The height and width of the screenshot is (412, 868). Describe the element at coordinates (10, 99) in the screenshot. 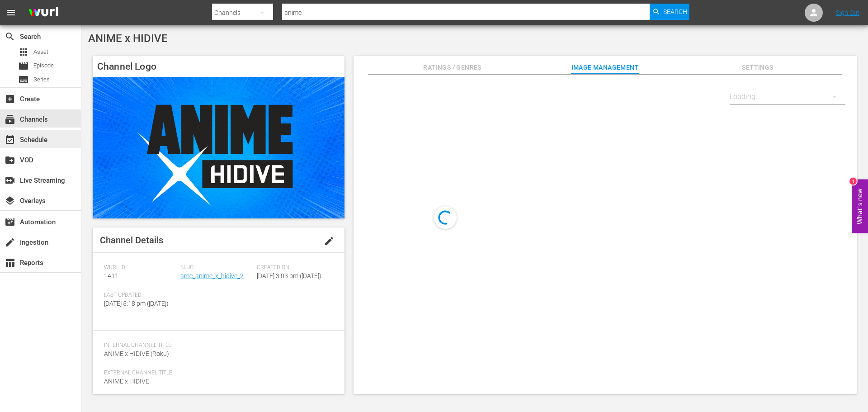

I see `span: Create` at that location.